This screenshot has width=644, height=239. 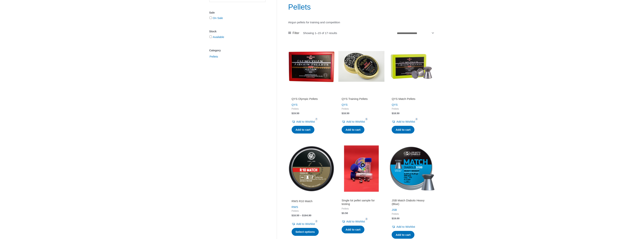 What do you see at coordinates (361, 99) in the screenshot?
I see `h2: QYS Training Pellets` at bounding box center [361, 99].